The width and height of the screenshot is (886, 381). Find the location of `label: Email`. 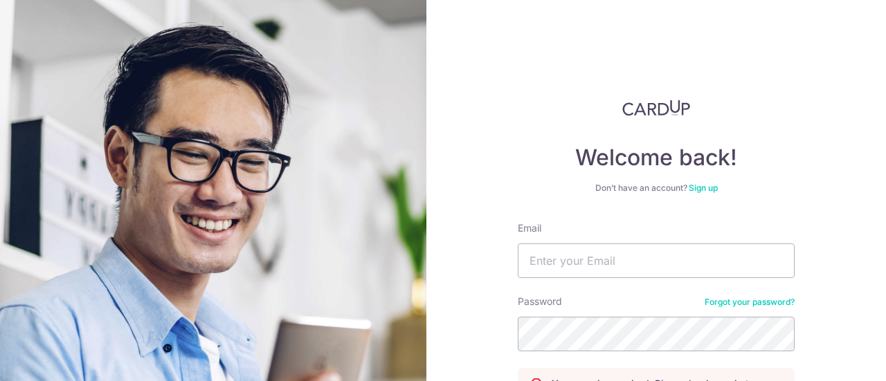

label: Email is located at coordinates (529, 228).